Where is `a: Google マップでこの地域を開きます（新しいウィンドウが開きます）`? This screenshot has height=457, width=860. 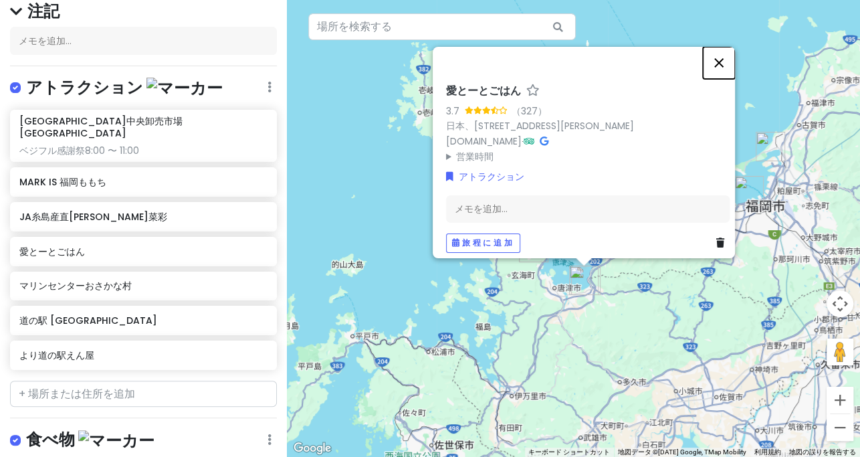 a: Google マップでこの地域を開きます（新しいウィンドウが開きます） is located at coordinates (312, 448).